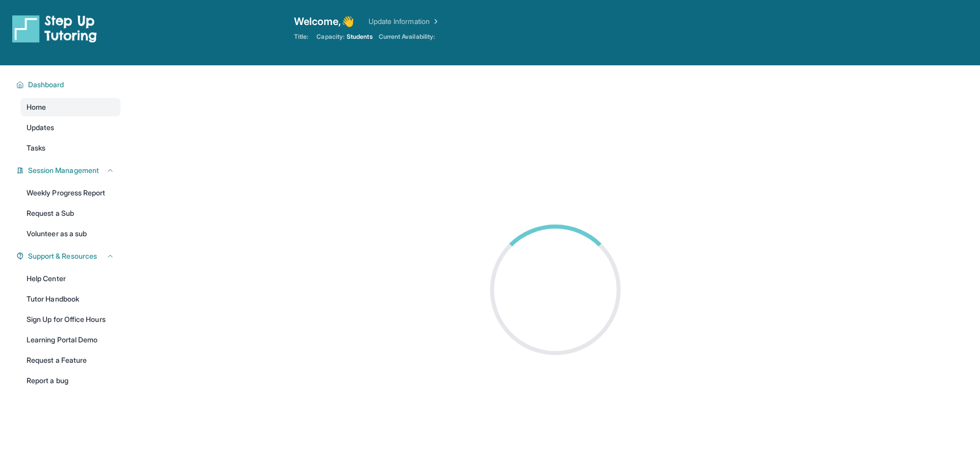 This screenshot has width=980, height=449. Describe the element at coordinates (70, 213) in the screenshot. I see `a: Request a Sub` at that location.